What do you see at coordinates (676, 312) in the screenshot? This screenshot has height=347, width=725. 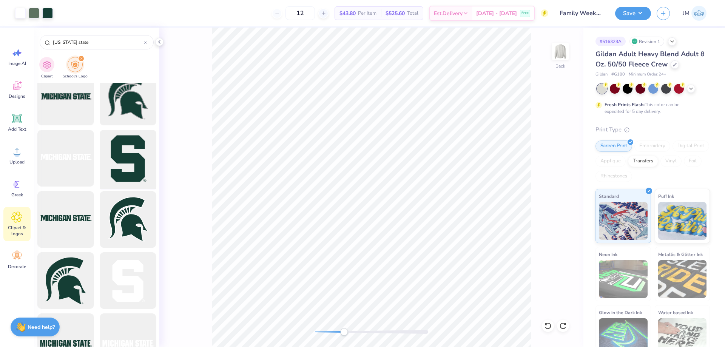 I see `span: Water based Ink` at bounding box center [676, 312].